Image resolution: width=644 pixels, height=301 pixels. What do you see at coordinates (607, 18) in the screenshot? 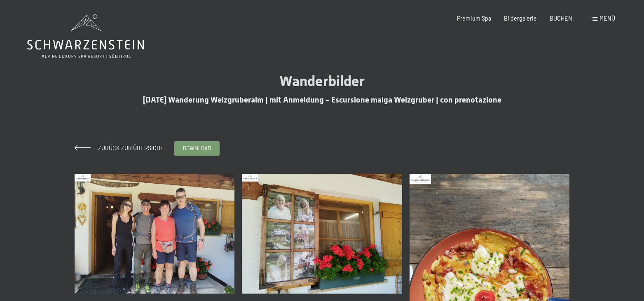
I see `span: Menü` at bounding box center [607, 18].